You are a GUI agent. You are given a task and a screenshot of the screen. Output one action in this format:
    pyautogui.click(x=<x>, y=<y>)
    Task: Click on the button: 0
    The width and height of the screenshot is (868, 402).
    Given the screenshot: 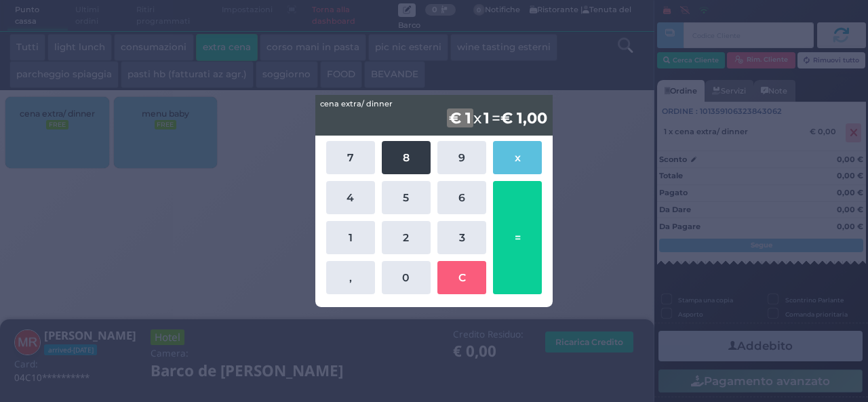 What is the action you would take?
    pyautogui.click(x=406, y=277)
    